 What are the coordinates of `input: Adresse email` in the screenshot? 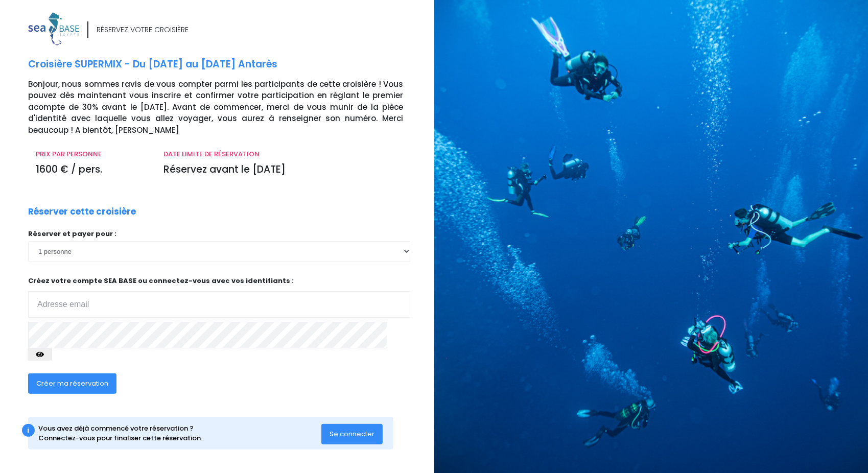 It's located at (220, 305).